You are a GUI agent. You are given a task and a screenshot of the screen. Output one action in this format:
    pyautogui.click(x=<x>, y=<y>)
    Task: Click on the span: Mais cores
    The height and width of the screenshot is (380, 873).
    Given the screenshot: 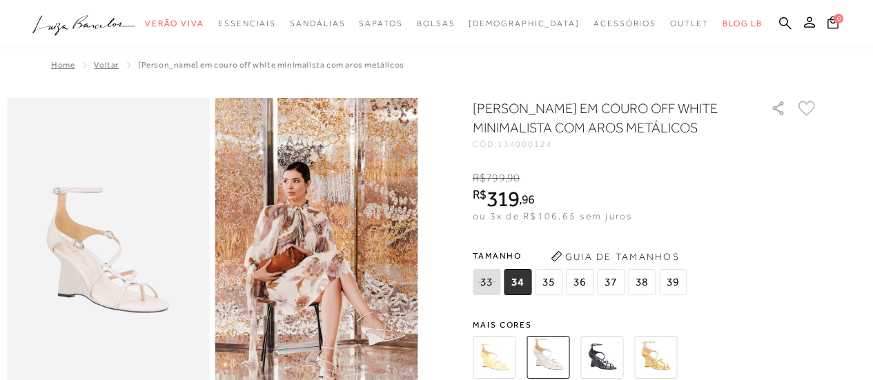 What is the action you would take?
    pyautogui.click(x=645, y=325)
    